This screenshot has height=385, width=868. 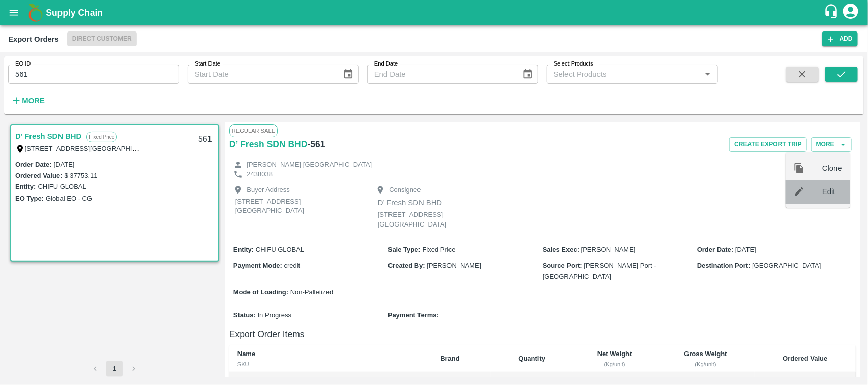 What do you see at coordinates (413, 315) in the screenshot?
I see `b: Payment Terms :` at bounding box center [413, 315].